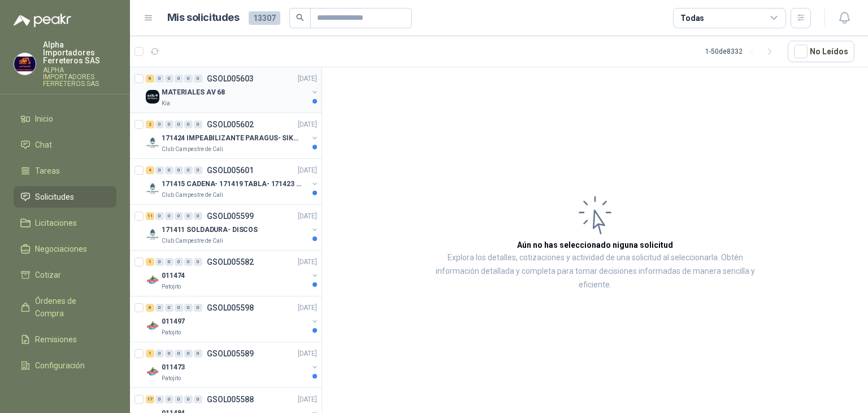 The width and height of the screenshot is (868, 413). Describe the element at coordinates (203, 18) in the screenshot. I see `h1: Mis solicitudes` at that location.